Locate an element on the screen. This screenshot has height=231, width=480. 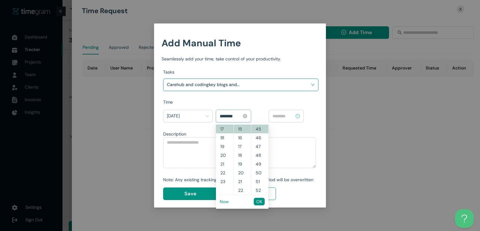
h1: Add Manual Time is located at coordinates (240, 43).